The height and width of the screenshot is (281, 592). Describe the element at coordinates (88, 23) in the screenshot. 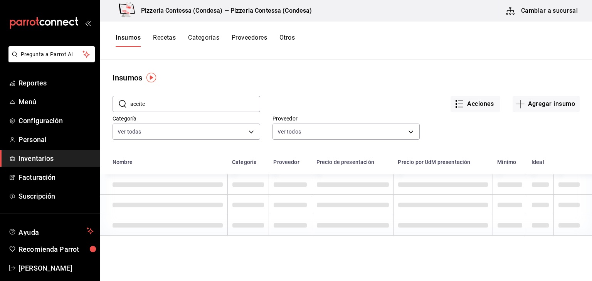

I see `button: open_drawer_menu` at that location.